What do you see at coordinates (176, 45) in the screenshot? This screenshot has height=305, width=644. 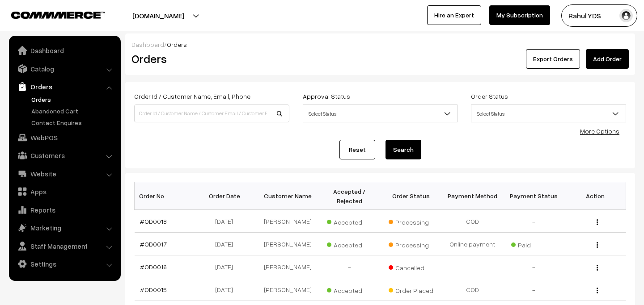 I see `span: Orders` at bounding box center [176, 45].